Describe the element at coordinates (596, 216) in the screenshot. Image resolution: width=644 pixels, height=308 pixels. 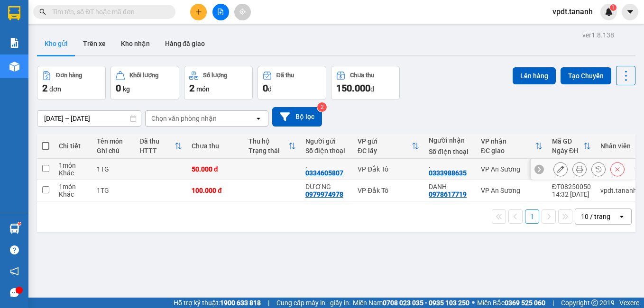
I see `div: 10 / trang` at that location.